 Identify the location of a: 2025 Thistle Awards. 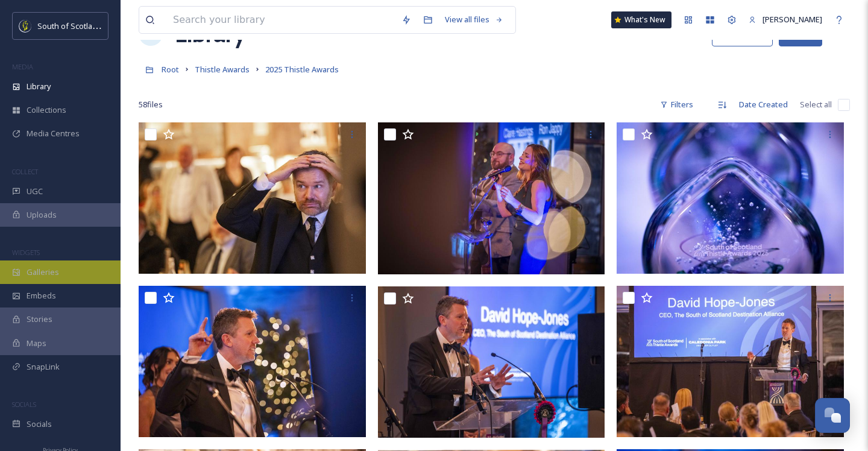
(302, 69).